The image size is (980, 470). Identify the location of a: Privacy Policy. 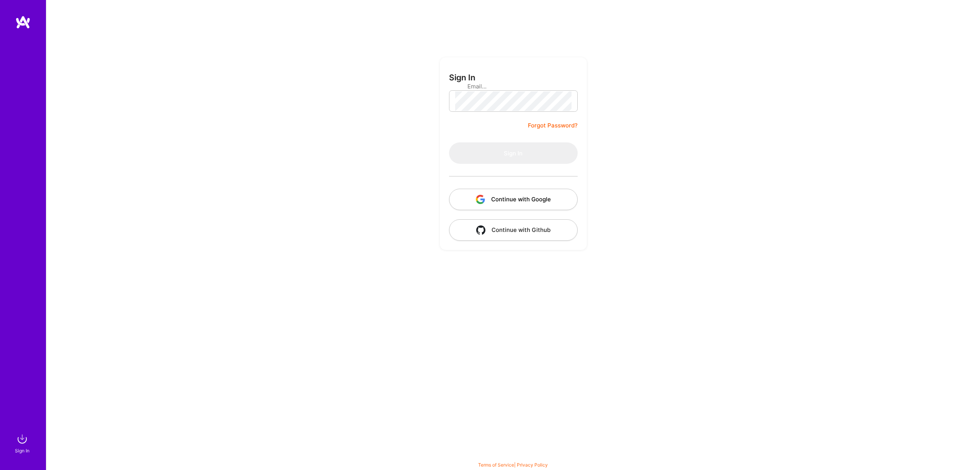
(532, 465).